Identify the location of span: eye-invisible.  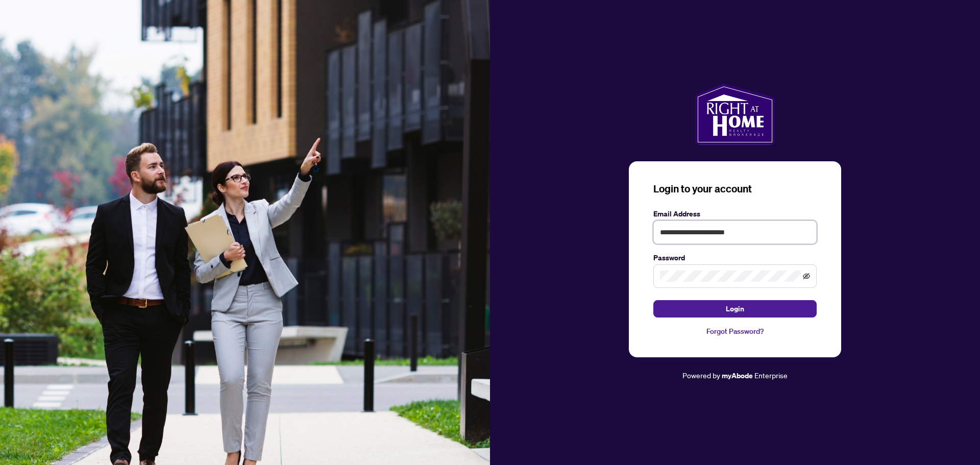
(806, 276).